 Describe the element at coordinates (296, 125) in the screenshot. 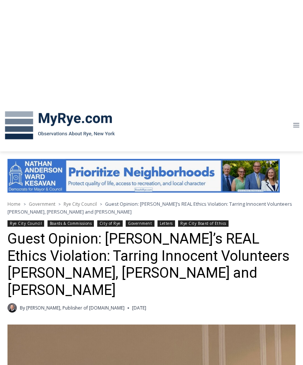

I see `button: Open menu` at that location.